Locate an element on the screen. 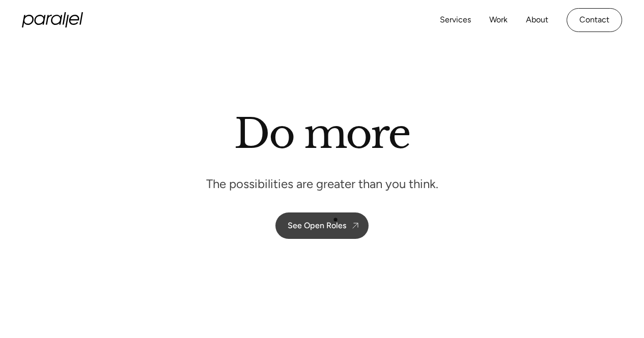  a: About is located at coordinates (537, 20).